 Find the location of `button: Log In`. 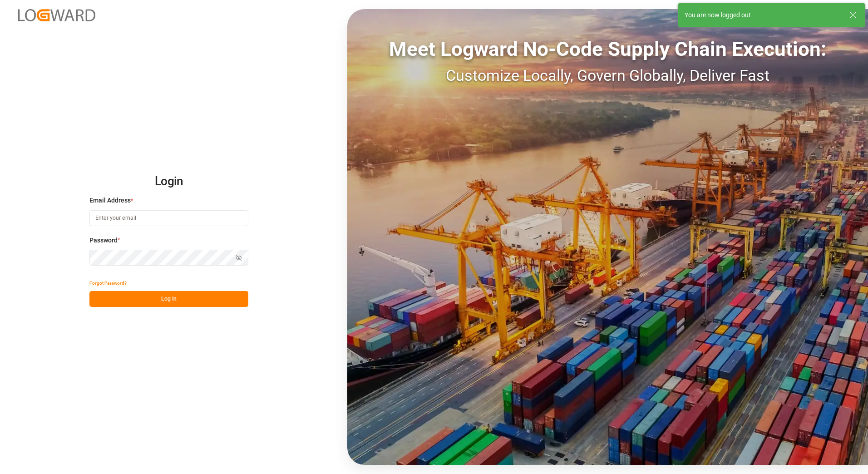

button: Log In is located at coordinates (169, 299).